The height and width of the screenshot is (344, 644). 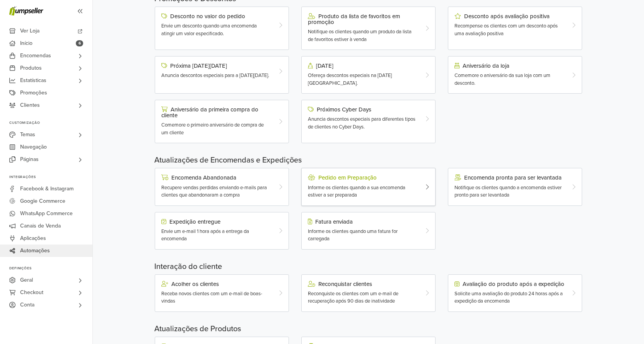 I want to click on div: Expedição entregue, so click(x=216, y=222).